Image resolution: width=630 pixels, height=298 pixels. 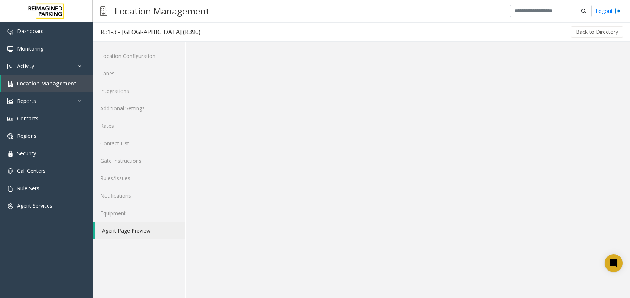 What do you see at coordinates (608, 11) in the screenshot?
I see `a: Logout` at bounding box center [608, 11].